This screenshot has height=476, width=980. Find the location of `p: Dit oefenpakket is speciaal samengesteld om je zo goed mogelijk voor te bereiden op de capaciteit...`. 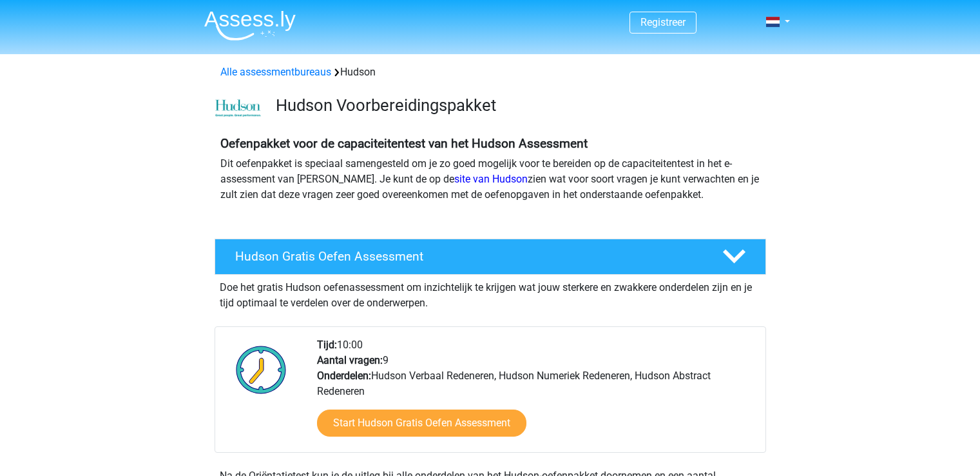

p: Dit oefenpakket is speciaal samengesteld om je zo goed mogelijk voor te bereiden op de capaciteit... is located at coordinates (490, 179).